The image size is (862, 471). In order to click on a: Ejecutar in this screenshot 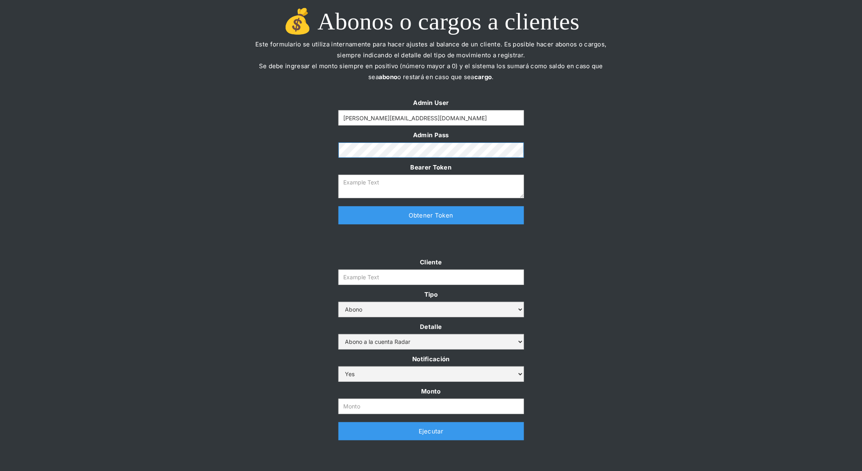, I will do `click(431, 431)`.